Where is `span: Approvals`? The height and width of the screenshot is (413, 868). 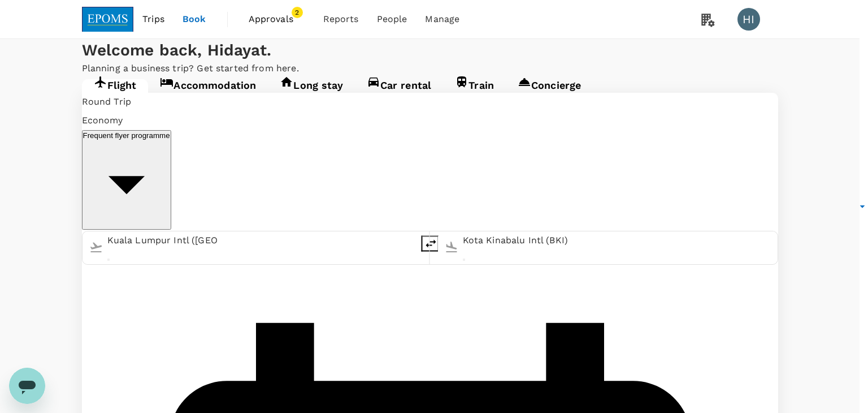 span: Approvals is located at coordinates (277, 19).